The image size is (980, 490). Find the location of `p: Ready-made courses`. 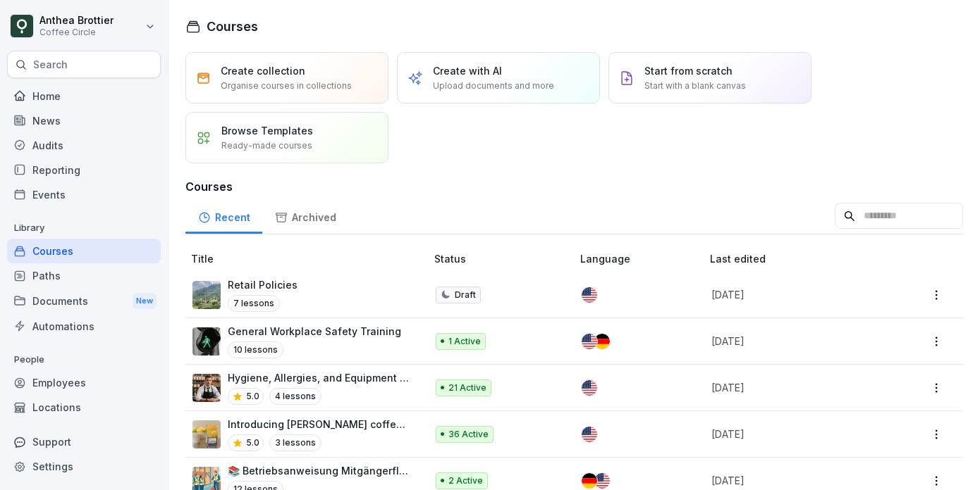

p: Ready-made courses is located at coordinates (266, 146).